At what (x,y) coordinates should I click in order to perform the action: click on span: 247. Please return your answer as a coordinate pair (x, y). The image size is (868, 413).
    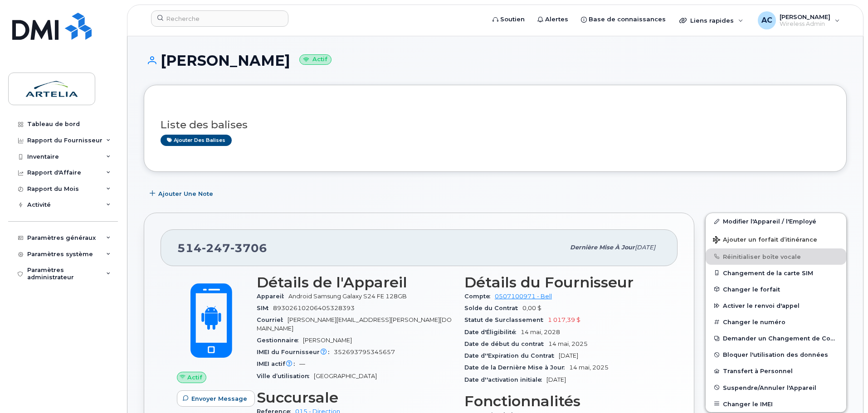
    Looking at the image, I should click on (216, 248).